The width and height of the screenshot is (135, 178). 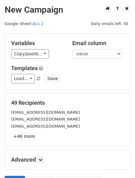 What do you see at coordinates (24, 137) in the screenshot?
I see `a: +46 more` at bounding box center [24, 137].